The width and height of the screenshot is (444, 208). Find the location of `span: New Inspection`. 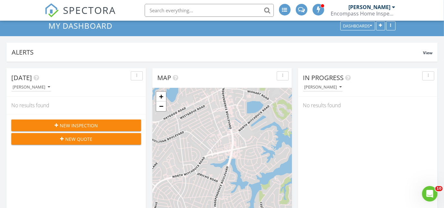

span: New Inspection is located at coordinates (79, 125).